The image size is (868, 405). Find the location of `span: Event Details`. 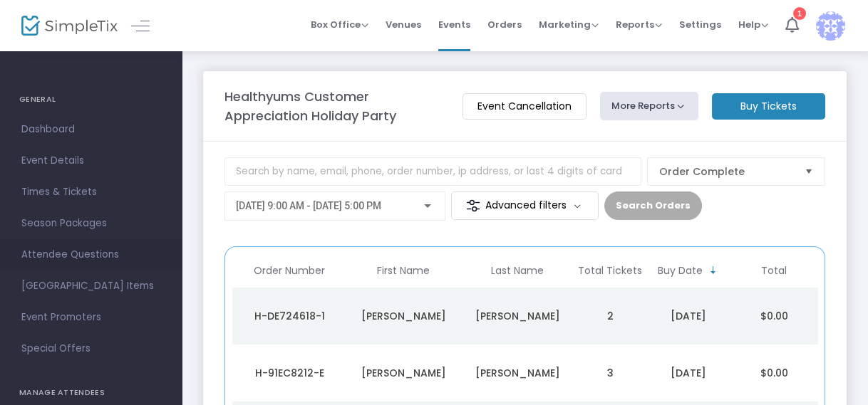

span: Event Details is located at coordinates (91, 161).